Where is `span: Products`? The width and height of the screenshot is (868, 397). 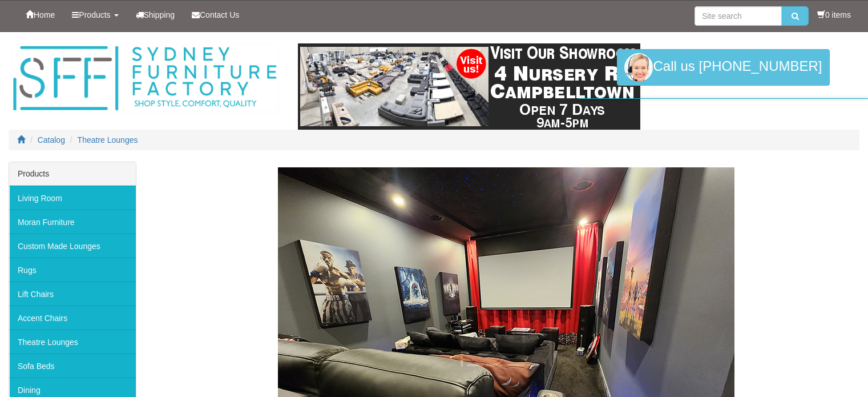
span: Products is located at coordinates (94, 15).